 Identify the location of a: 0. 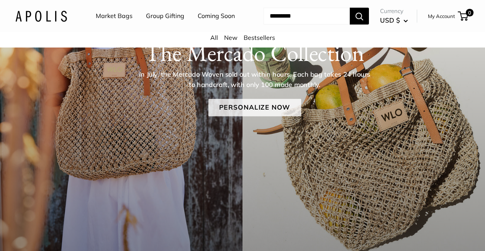
(463, 16).